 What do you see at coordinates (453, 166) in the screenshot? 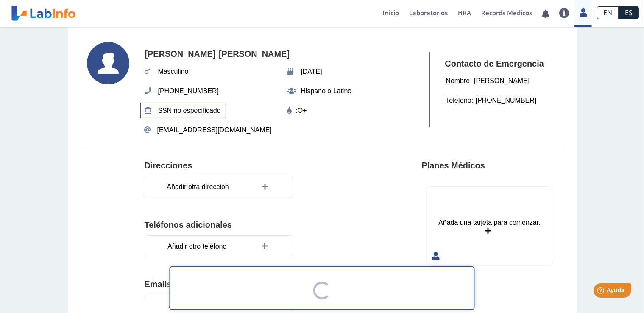
I see `h4: Planes Médicos` at bounding box center [453, 166].